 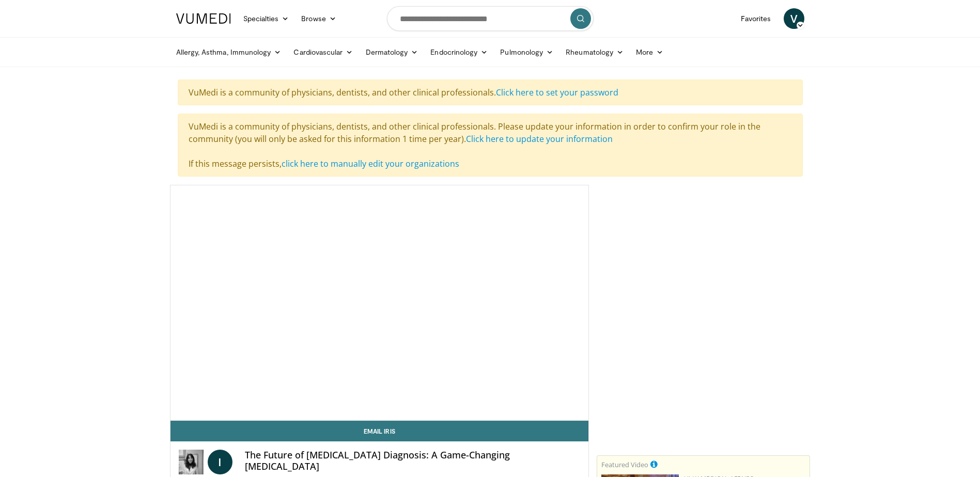 What do you see at coordinates (557, 93) in the screenshot?
I see `a: Click here to set your password` at bounding box center [557, 93].